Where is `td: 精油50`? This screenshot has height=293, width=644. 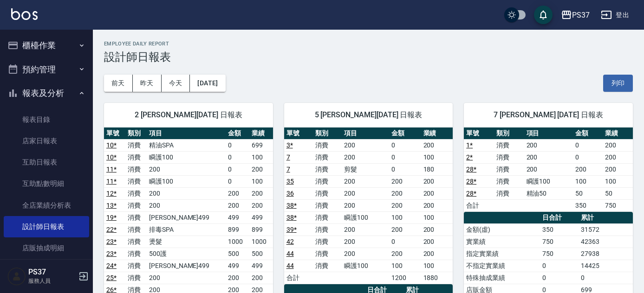
td: 精油50 is located at coordinates (548, 193).